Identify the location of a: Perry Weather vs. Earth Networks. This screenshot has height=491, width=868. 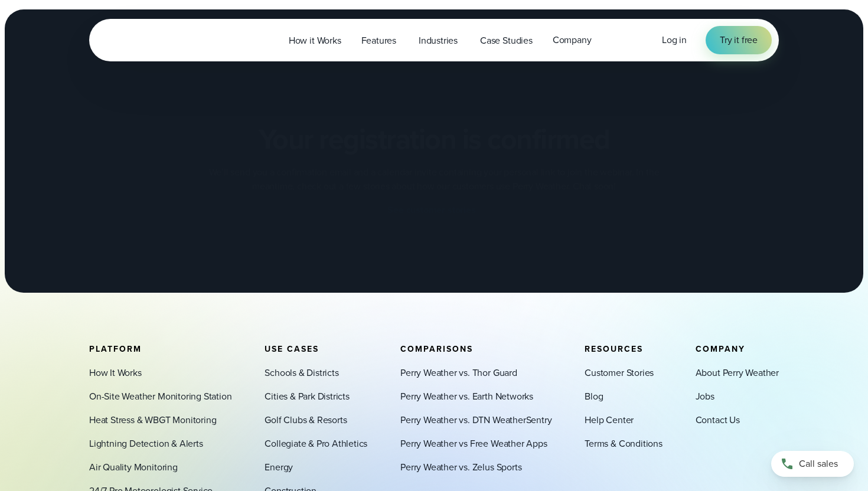
(467, 397).